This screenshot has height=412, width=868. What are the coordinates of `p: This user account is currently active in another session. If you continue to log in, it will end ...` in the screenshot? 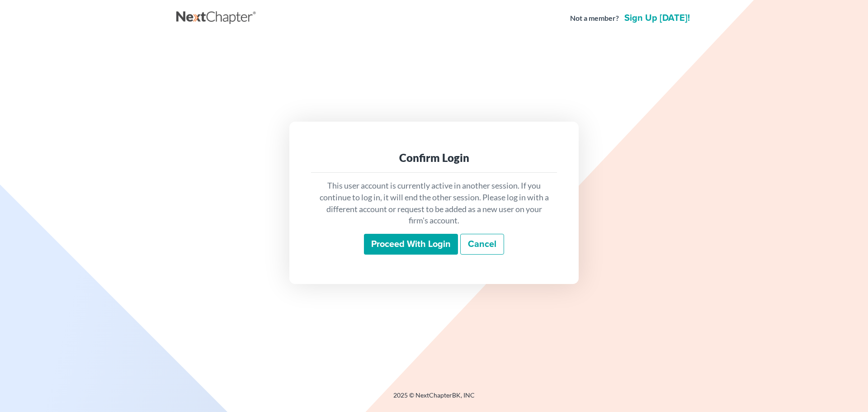 It's located at (434, 203).